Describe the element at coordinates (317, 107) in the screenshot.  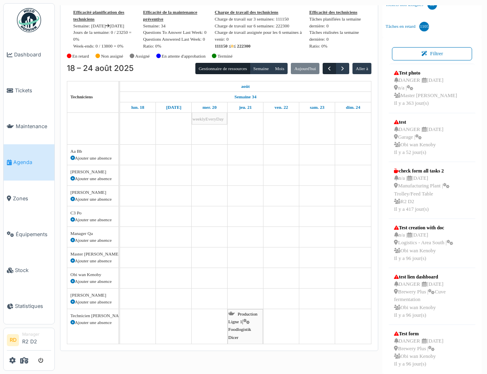
I see `a: 23 août 2025` at that location.